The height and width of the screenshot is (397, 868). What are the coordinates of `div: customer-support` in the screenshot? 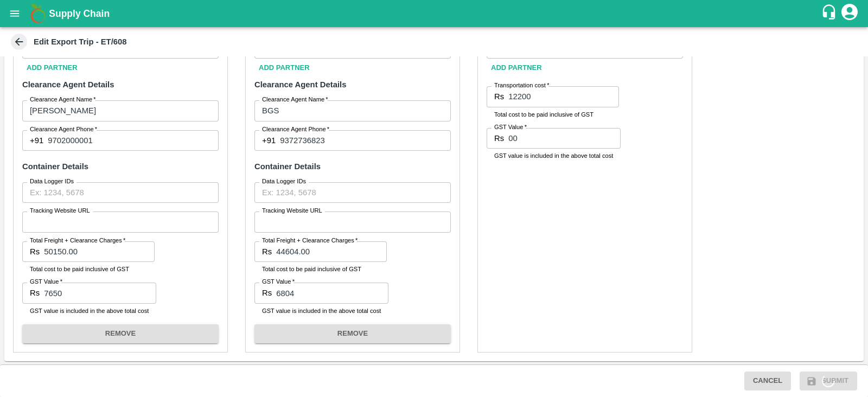 It's located at (829, 14).